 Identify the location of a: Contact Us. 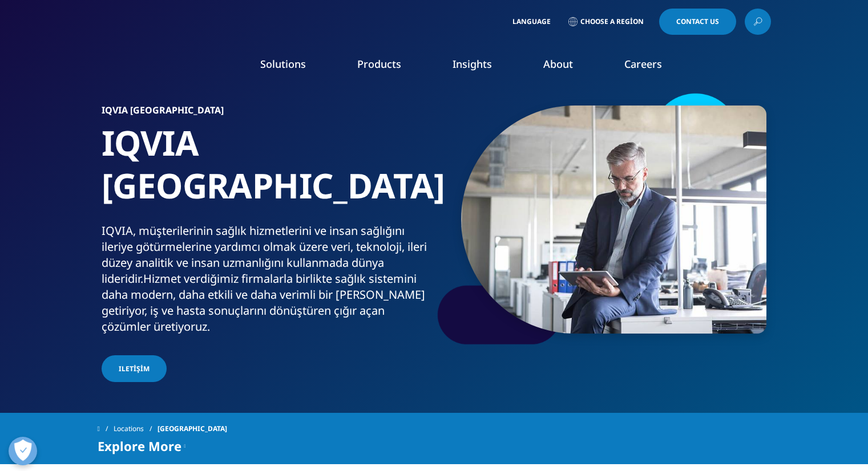
(697, 21).